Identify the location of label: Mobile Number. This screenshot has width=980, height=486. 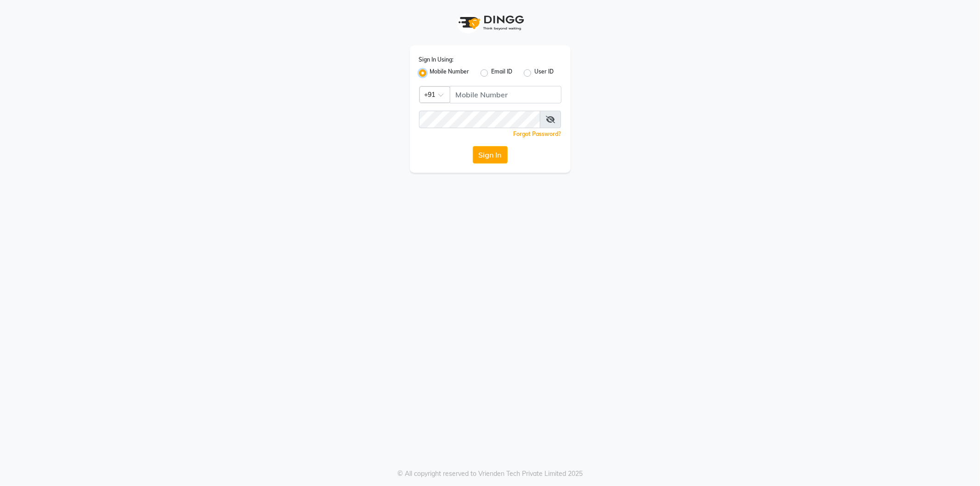
(450, 73).